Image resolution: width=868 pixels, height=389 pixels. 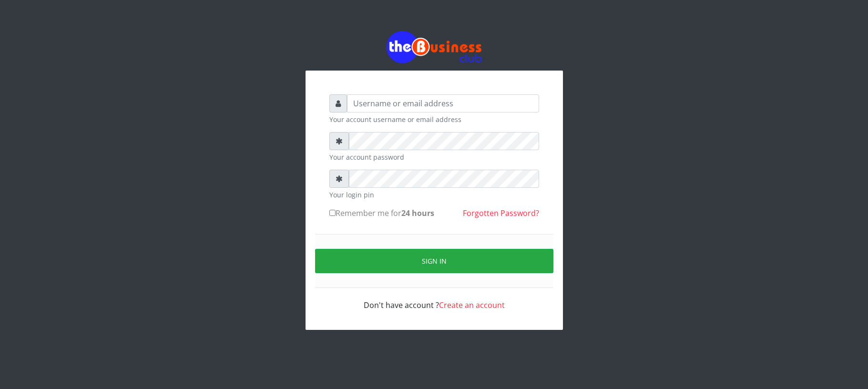 What do you see at coordinates (382, 213) in the screenshot?
I see `label: Remember me for` at bounding box center [382, 213].